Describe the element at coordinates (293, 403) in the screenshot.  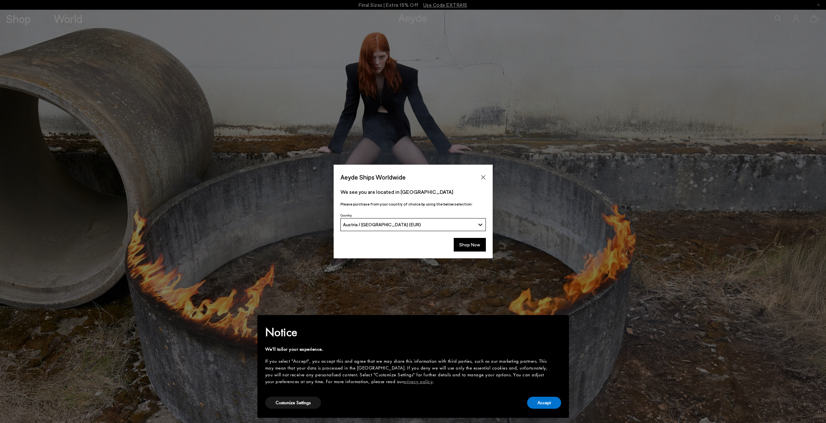
I see `button: Customize Settings` at that location.